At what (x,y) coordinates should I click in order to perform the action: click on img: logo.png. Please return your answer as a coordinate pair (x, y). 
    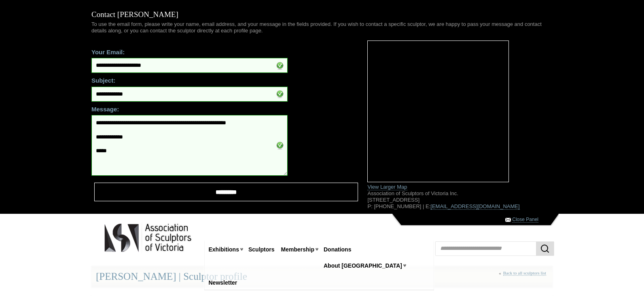
    Looking at the image, I should click on (148, 238).